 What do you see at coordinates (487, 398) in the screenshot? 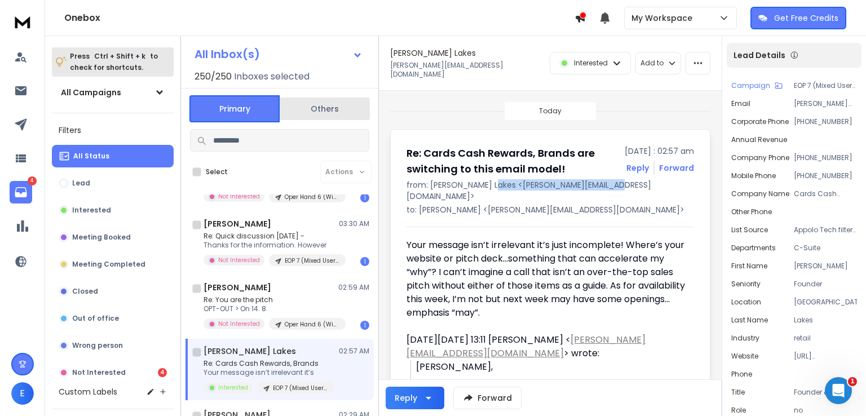
I see `button: Forward` at bounding box center [487, 398].